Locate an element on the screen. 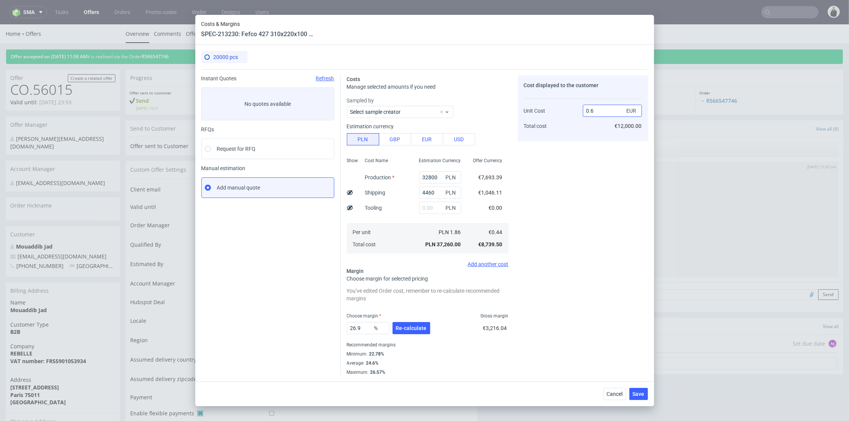 The height and width of the screenshot is (421, 849). td: Region is located at coordinates (199, 318).